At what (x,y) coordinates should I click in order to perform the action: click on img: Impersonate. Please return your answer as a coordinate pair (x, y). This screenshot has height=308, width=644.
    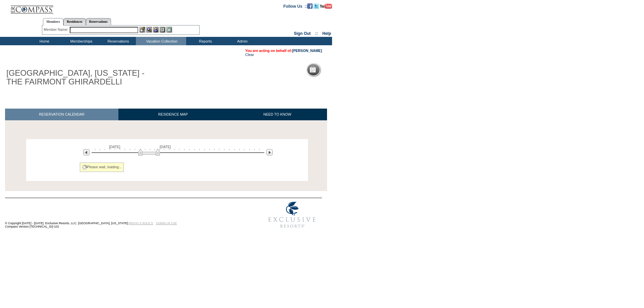
    Looking at the image, I should click on (156, 29).